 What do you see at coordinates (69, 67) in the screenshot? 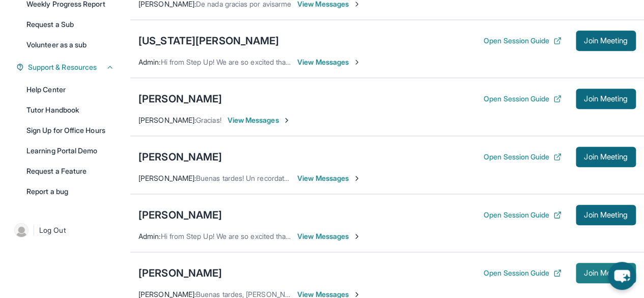
I see `button: Support & Resources` at bounding box center [69, 67].